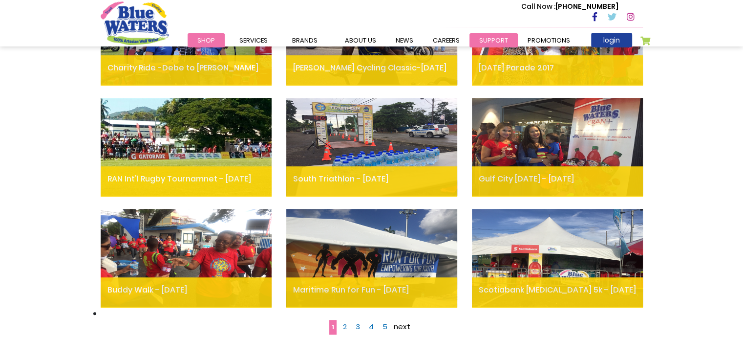 The height and width of the screenshot is (361, 743). I want to click on span: Shop, so click(206, 40).